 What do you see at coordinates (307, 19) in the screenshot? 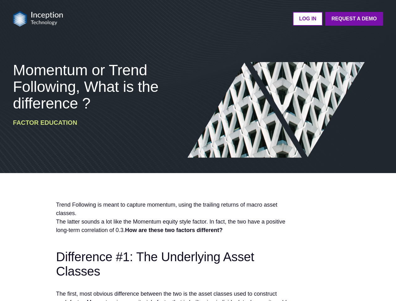
I see `a: LOG IN` at bounding box center [307, 19].